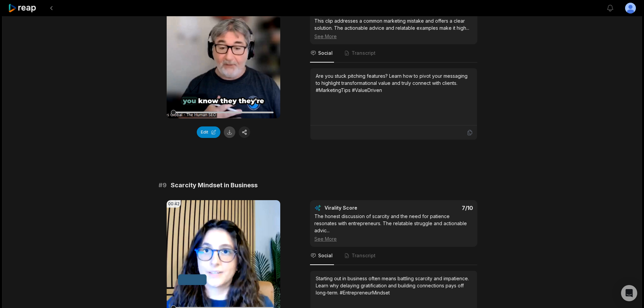 This screenshot has width=644, height=308. Describe the element at coordinates (224, 62) in the screenshot. I see `video: Your browser does not support mp4 format.` at that location.